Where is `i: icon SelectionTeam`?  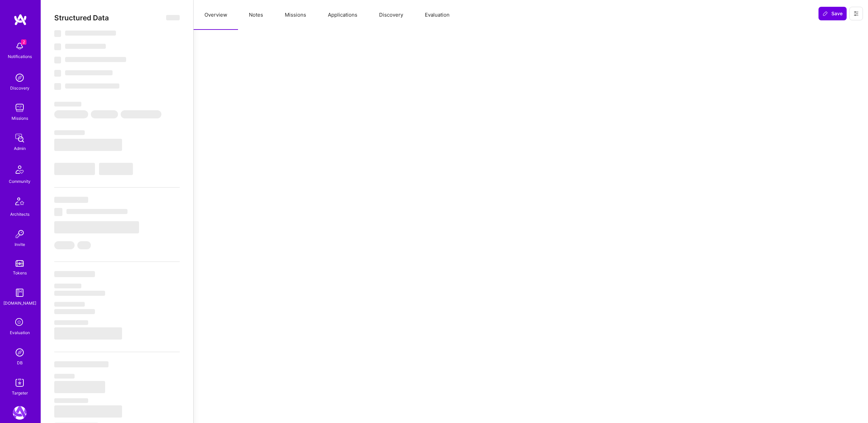
i: icon SelectionTeam is located at coordinates (20, 322).